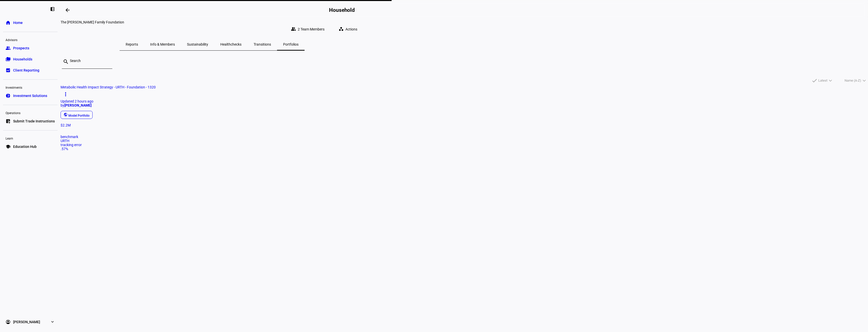  What do you see at coordinates (53, 9) in the screenshot?
I see `eth-mat-symbol: left_panel_close` at bounding box center [53, 9].